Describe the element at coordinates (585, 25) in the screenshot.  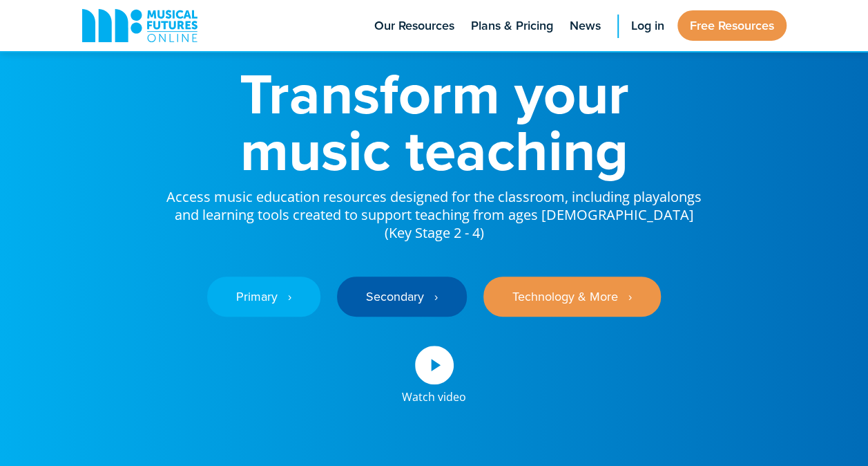
I see `span: News` at that location.